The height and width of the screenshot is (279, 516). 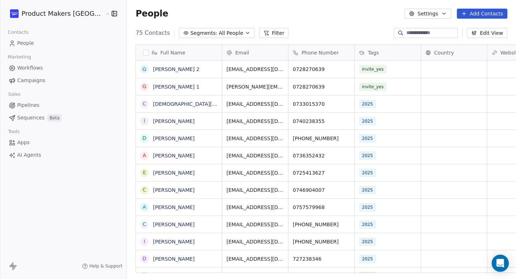 What do you see at coordinates (322, 207) in the screenshot?
I see `span: 0757579968` at bounding box center [322, 207].